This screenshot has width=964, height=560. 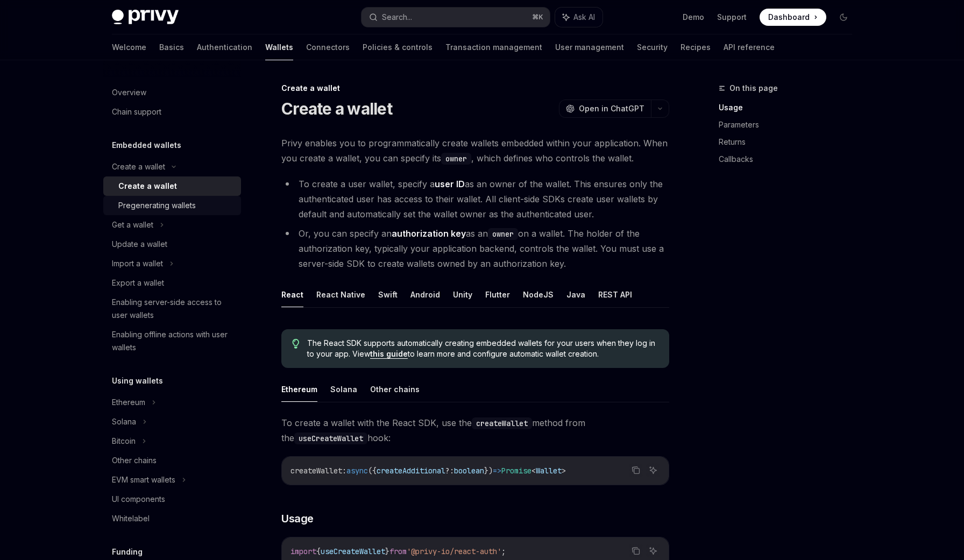 What do you see at coordinates (172, 206) in the screenshot?
I see `a: Pregenerating wallets` at bounding box center [172, 206].